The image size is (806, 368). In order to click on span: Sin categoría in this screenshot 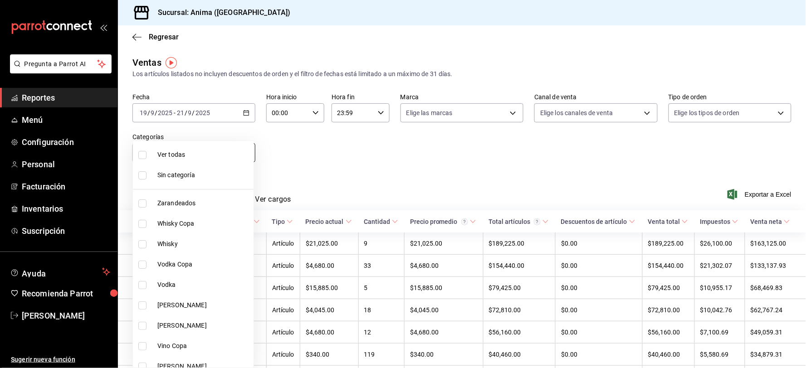, I will do `click(204, 175)`.